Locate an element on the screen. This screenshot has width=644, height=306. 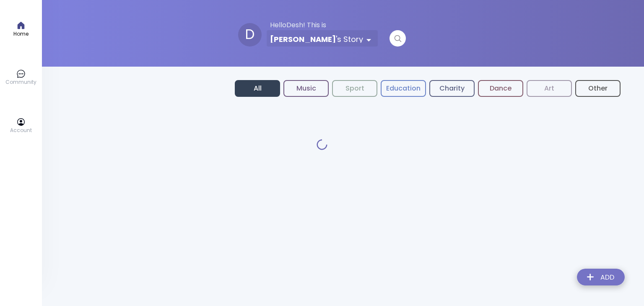
img: addRecordLogo is located at coordinates (601, 278).